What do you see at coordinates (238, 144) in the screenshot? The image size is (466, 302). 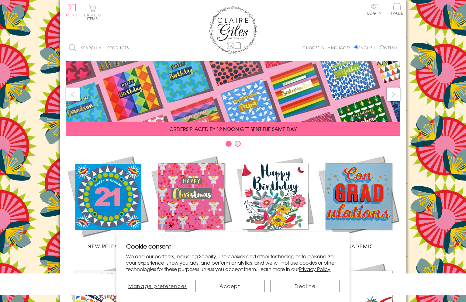 I see `button: Carousel Page 2` at bounding box center [238, 144].